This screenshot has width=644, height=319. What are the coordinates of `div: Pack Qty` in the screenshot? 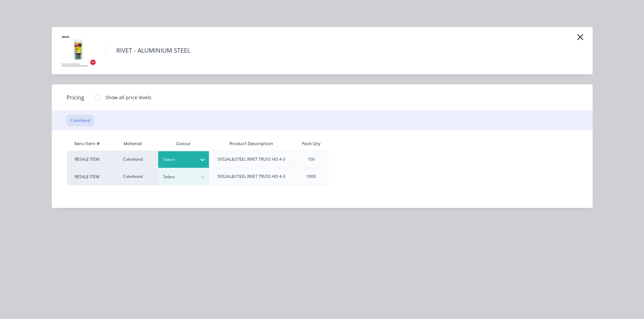 It's located at (311, 144).